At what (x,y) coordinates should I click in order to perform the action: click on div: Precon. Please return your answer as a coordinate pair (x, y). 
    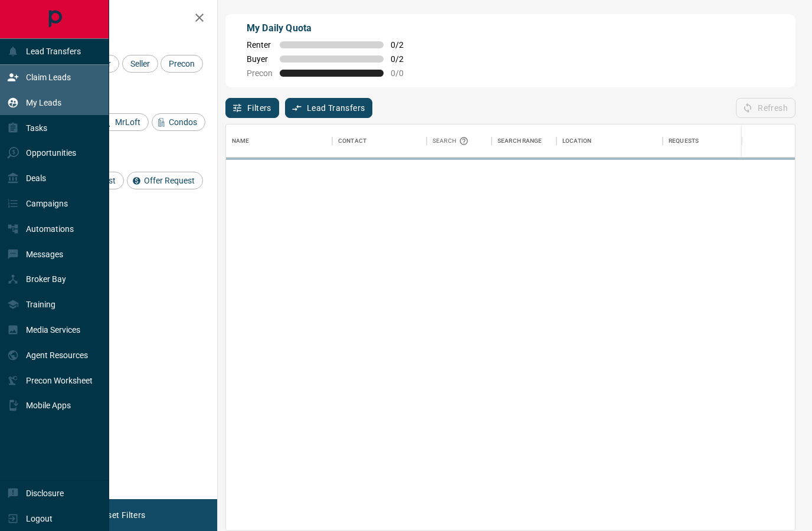
    Looking at the image, I should click on (182, 64).